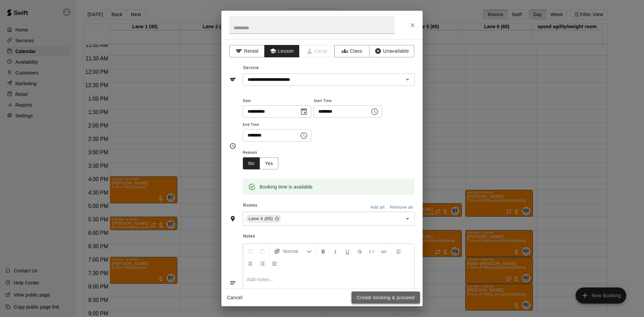  Describe the element at coordinates (282, 51) in the screenshot. I see `button: Lesson` at that location.